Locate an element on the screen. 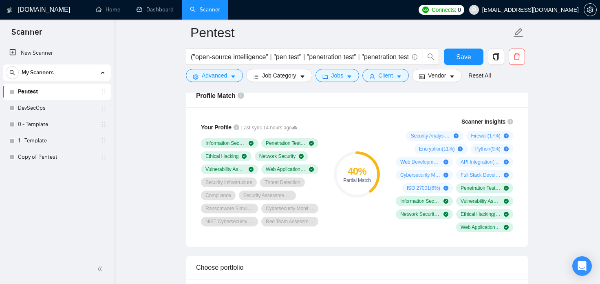  span: Penetration Testing ( 66 %) is located at coordinates (480, 188).